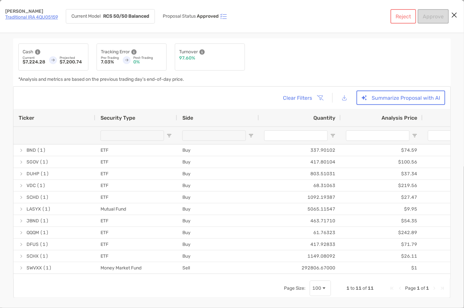  I want to click on p: Approved, so click(208, 16).